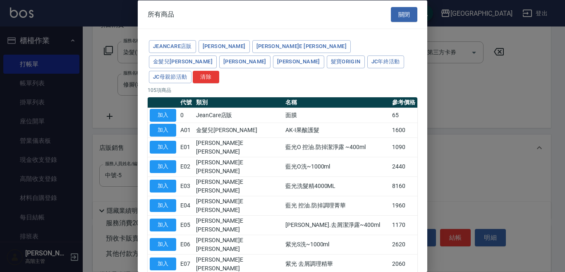 The width and height of the screenshot is (565, 272). Describe the element at coordinates (404, 14) in the screenshot. I see `button: 關閉` at that location.